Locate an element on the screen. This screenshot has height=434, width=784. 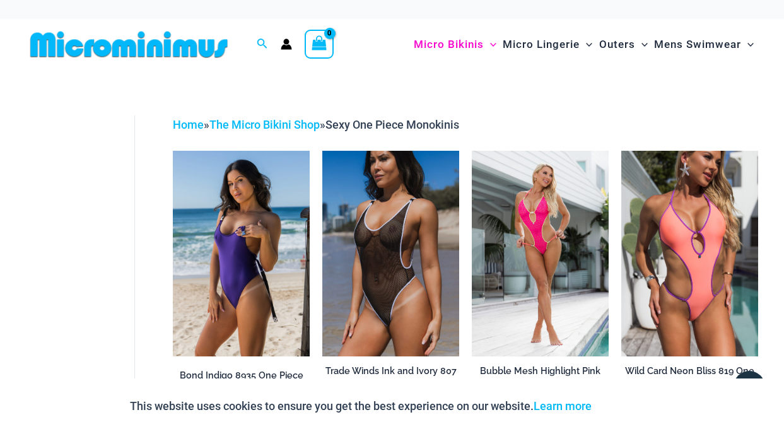
button: Accept is located at coordinates (627, 406).